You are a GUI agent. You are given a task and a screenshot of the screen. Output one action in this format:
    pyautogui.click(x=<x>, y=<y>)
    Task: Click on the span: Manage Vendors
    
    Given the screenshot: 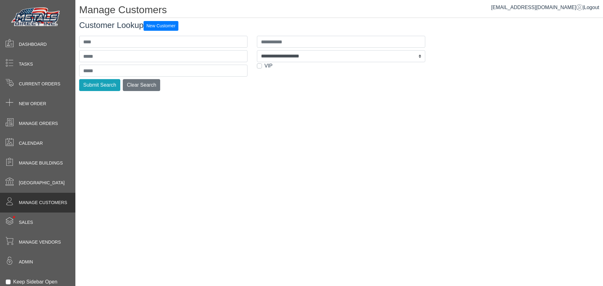 What is the action you would take?
    pyautogui.click(x=40, y=242)
    